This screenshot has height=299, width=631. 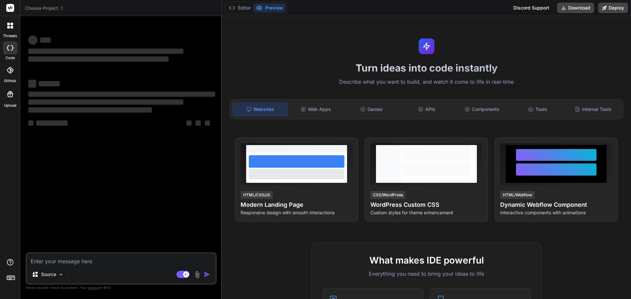 What do you see at coordinates (61, 275) in the screenshot?
I see `img: Pick Models` at bounding box center [61, 275].